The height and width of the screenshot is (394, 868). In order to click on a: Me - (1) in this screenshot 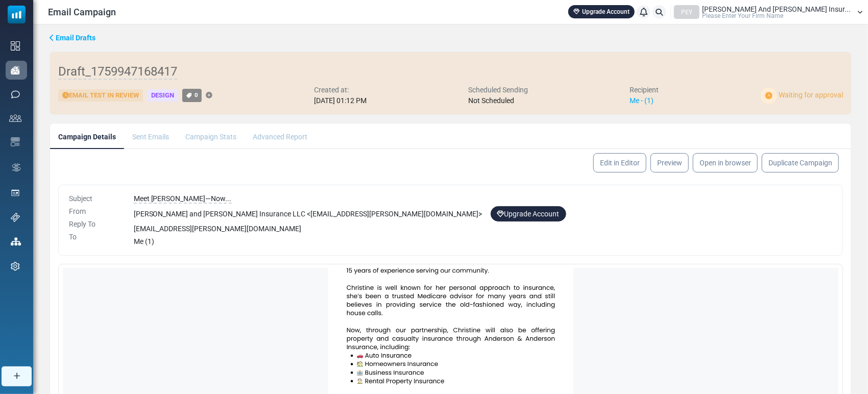, I will do `click(642, 101)`.